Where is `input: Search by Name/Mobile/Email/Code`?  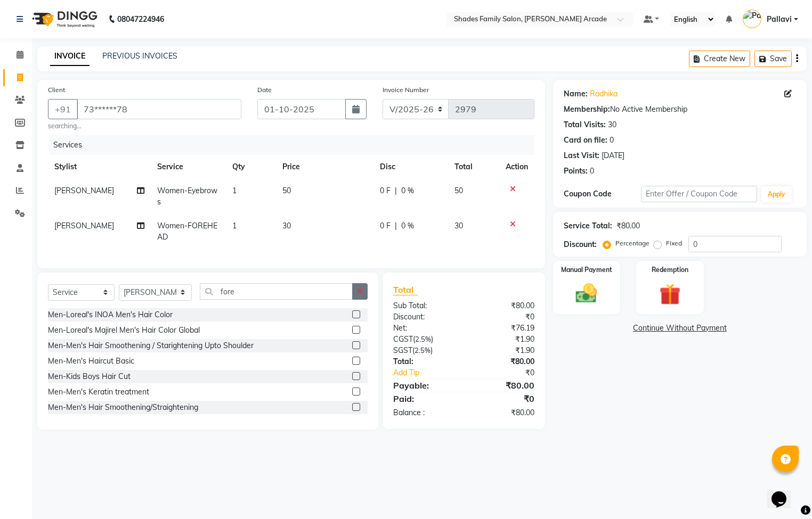
input: Search by Name/Mobile/Email/Code is located at coordinates (159, 109).